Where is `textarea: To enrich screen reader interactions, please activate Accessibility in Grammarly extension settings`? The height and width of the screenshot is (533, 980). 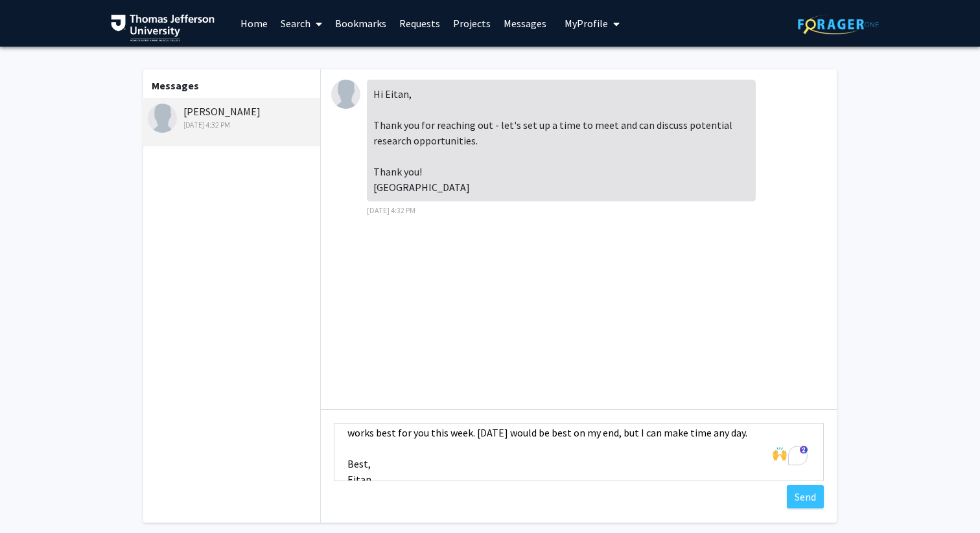
textarea: To enrich screen reader interactions, please activate Accessibility in Grammarly extension settings is located at coordinates (578, 452).